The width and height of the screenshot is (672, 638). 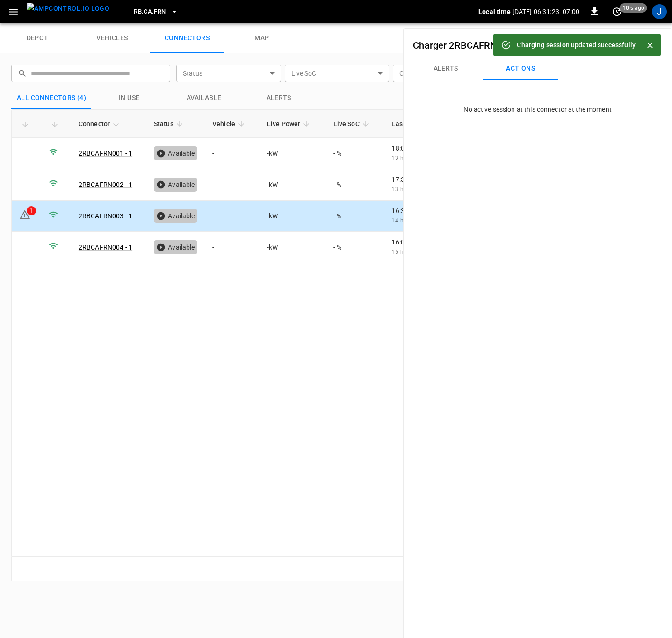 What do you see at coordinates (463, 46) in the screenshot?
I see `a: Charger 2RBCAFRN003` at bounding box center [463, 46].